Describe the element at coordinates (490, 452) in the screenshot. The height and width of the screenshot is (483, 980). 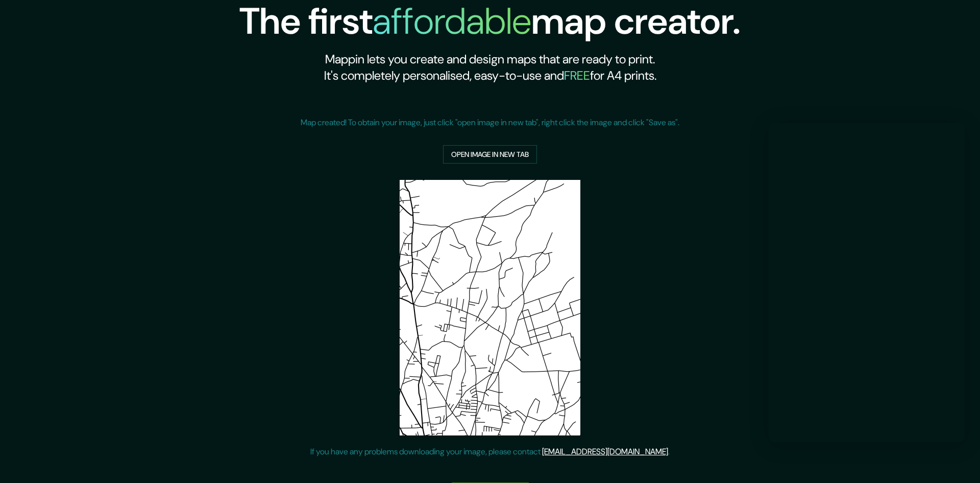
I see `p: If you have any problems downloading your image, please contact .` at that location.